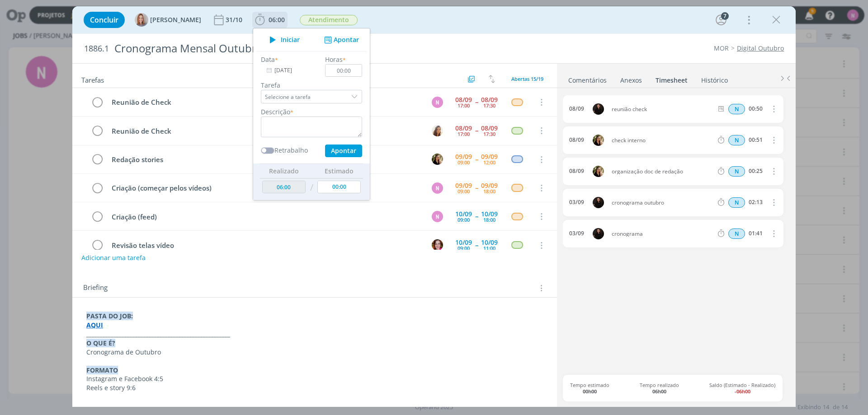 This screenshot has width=868, height=415. What do you see at coordinates (438, 160) in the screenshot?
I see `button: C` at bounding box center [438, 160].